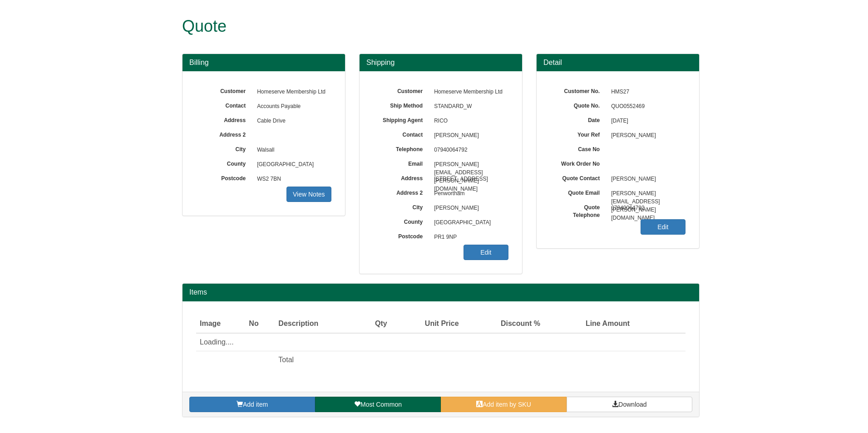 This screenshot has width=868, height=433. I want to click on label: Quote Email, so click(578, 192).